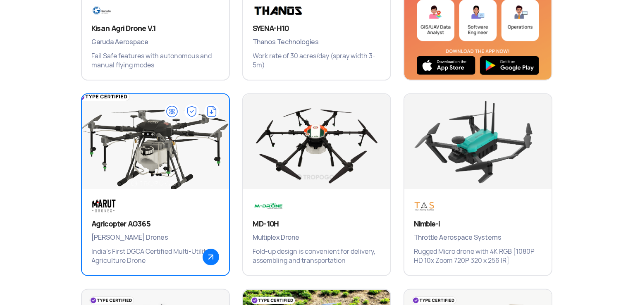 Image resolution: width=633 pixels, height=305 pixels. Describe the element at coordinates (317, 185) in the screenshot. I see `a: Drone ImageBrandMD-10HMultiplex DroneFold-up design is convenient for delivery, assembling and tr...` at that location.